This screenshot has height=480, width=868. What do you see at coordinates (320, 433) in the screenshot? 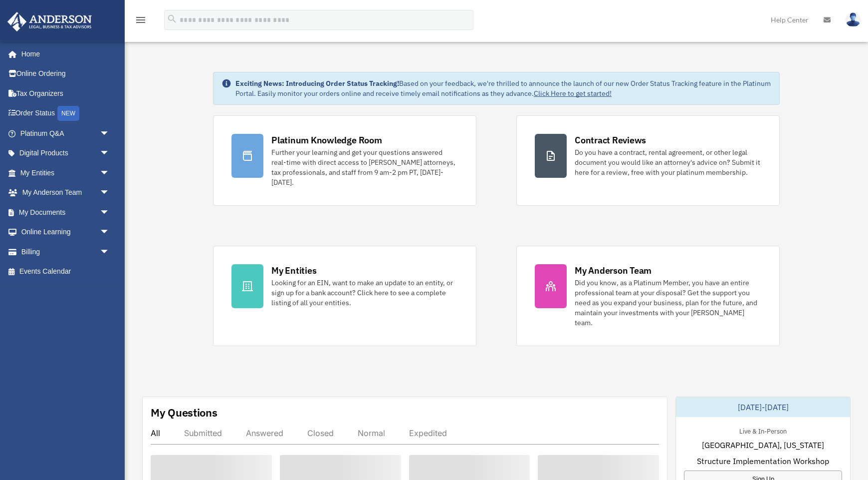
I see `div: Closed` at bounding box center [320, 433].